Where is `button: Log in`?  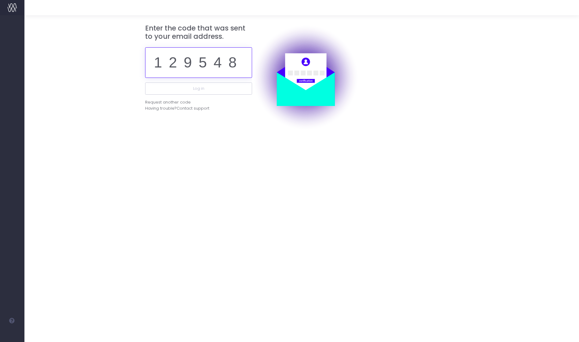 button: Log in is located at coordinates (198, 89).